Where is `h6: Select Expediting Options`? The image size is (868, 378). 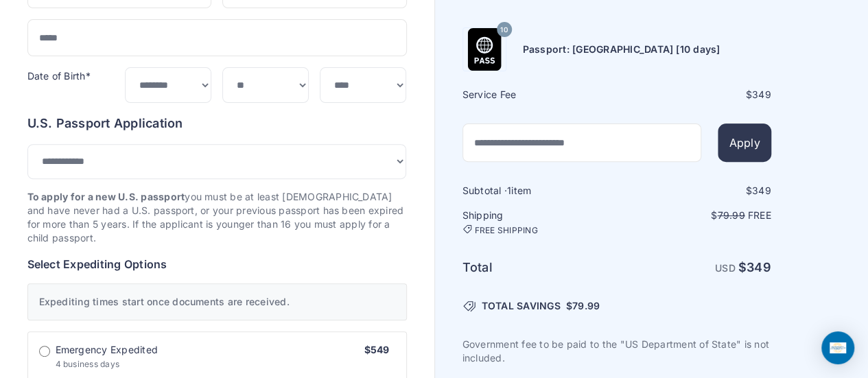
h6: Select Expediting Options is located at coordinates (217, 264).